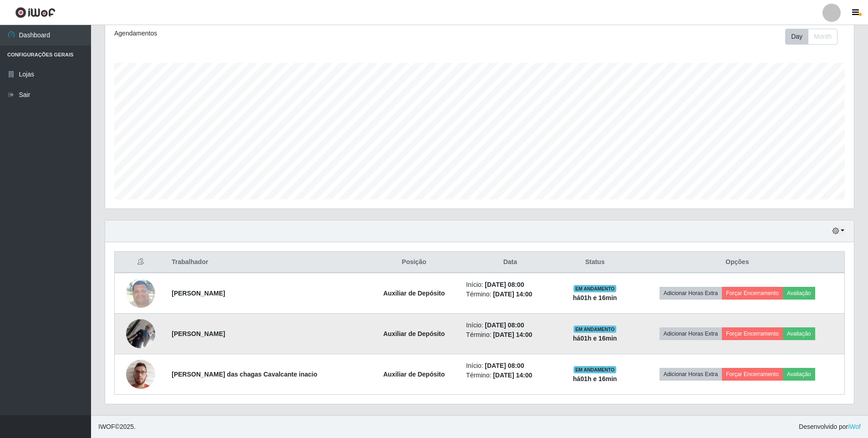  I want to click on th: Opções, so click(737, 262).